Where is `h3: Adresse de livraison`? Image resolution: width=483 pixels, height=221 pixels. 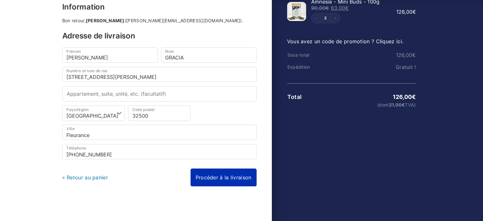
h3: Adresse de livraison is located at coordinates (159, 36).